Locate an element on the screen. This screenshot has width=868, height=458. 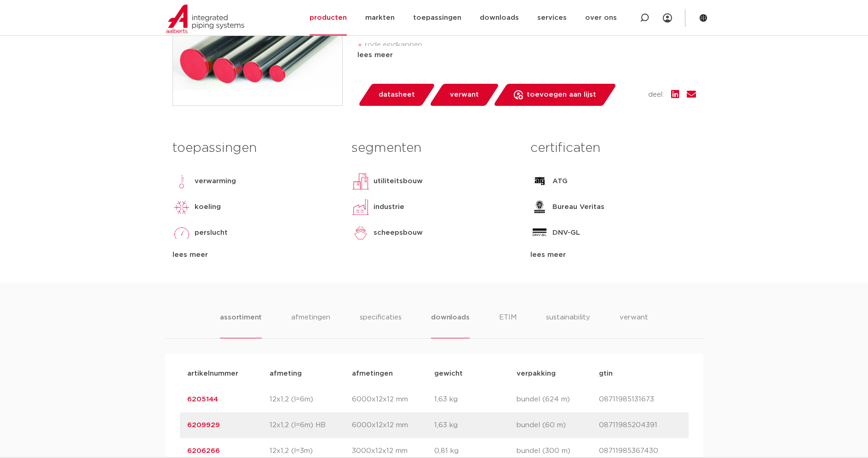
a: 6209929 is located at coordinates (203, 424).